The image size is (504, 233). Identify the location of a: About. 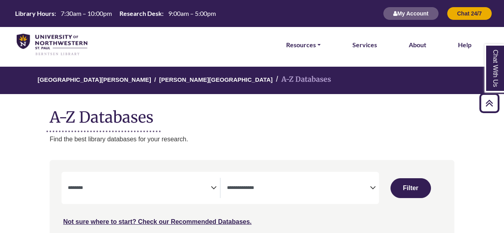
(418, 45).